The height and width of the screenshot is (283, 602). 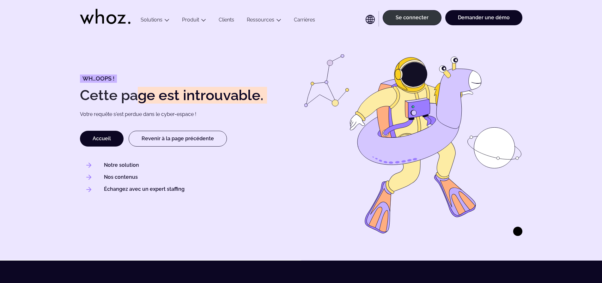 I want to click on span: Wh…oops !, so click(x=98, y=79).